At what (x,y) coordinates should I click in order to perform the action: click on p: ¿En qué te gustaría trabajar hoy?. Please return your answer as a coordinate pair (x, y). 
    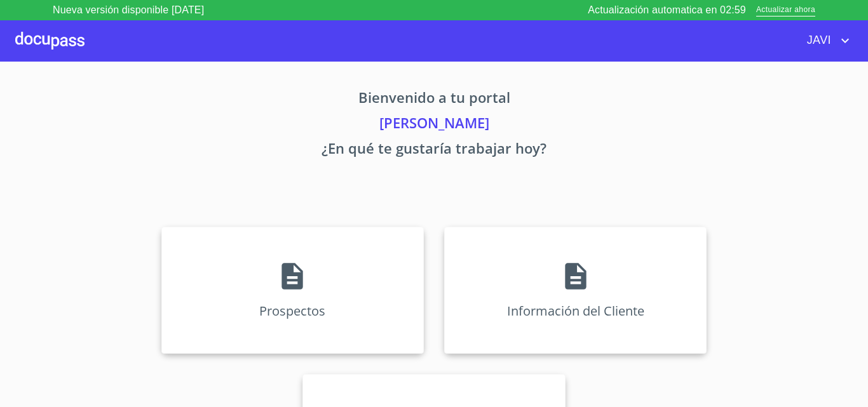
    Looking at the image, I should click on (434, 151).